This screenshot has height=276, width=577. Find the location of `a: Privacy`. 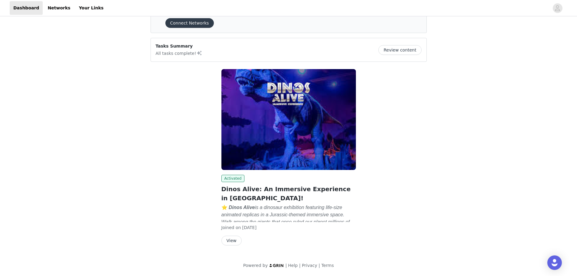

a: Privacy is located at coordinates (310, 266).